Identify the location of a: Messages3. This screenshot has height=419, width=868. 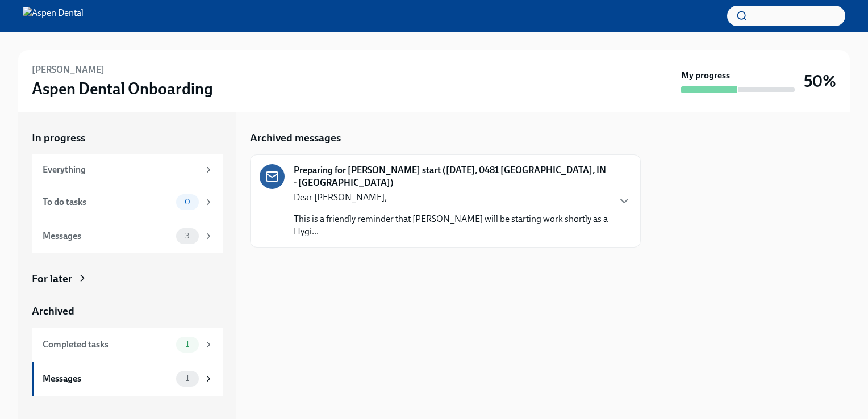
(127, 236).